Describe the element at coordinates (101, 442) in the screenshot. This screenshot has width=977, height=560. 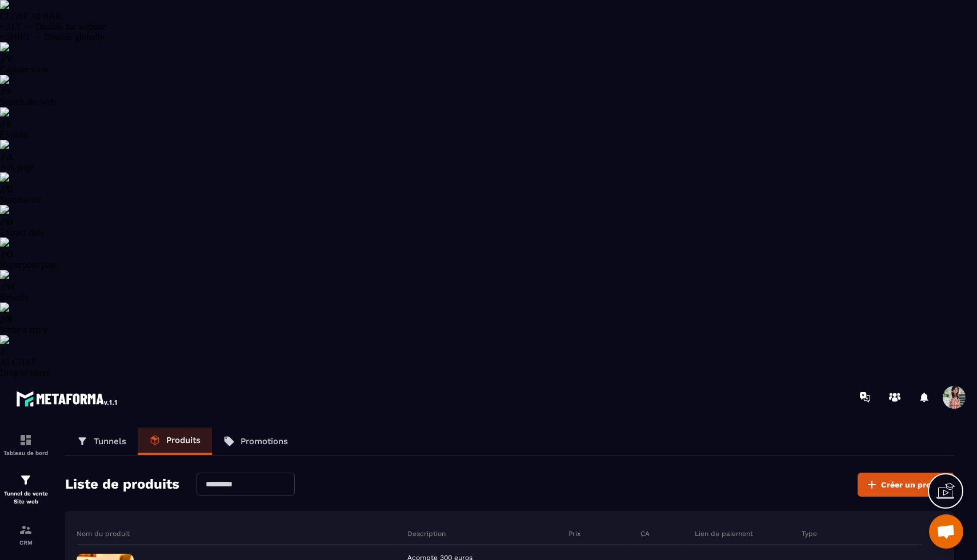
I see `a: Tunnels` at that location.